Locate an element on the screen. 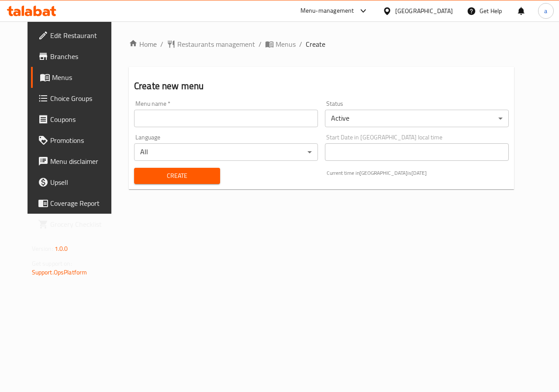  div: Menu-management is located at coordinates (327, 11).